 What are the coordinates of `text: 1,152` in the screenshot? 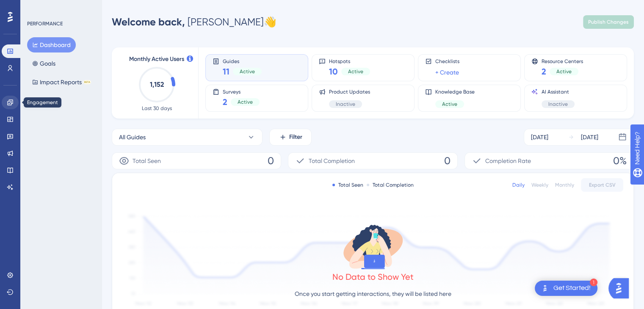 It's located at (157, 84).